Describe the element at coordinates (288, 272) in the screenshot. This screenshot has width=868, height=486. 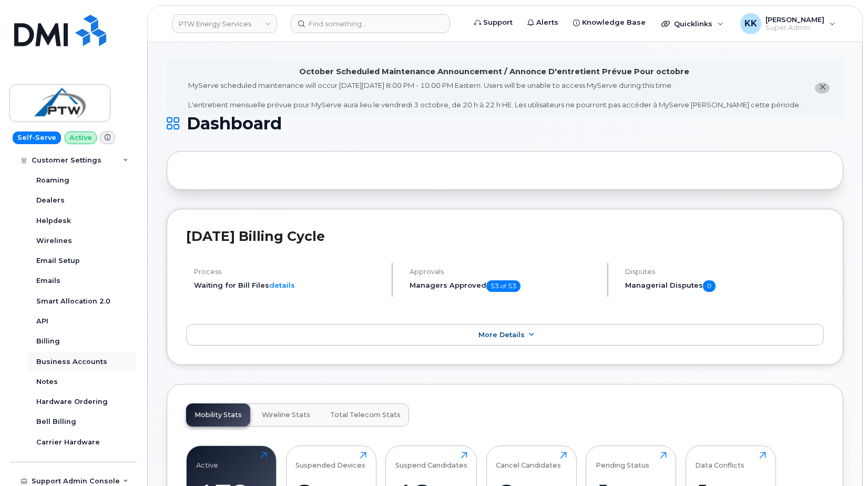
I see `h4: Process` at that location.